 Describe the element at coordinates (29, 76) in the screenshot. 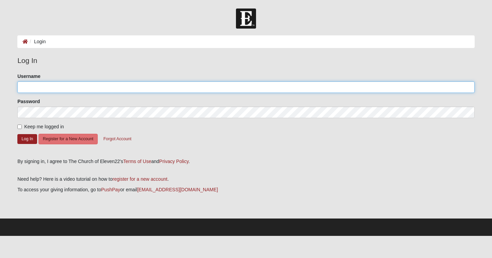

I see `label: Username` at that location.